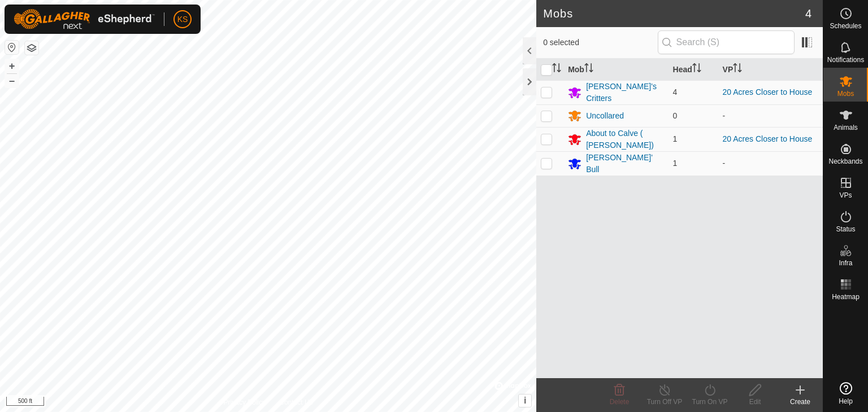  What do you see at coordinates (845, 26) in the screenshot?
I see `span: Schedules` at bounding box center [845, 26].